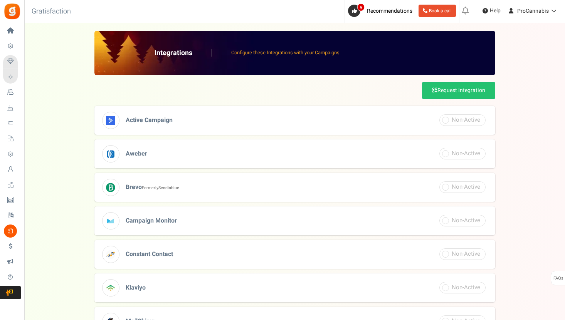 The width and height of the screenshot is (565, 320). I want to click on small: Formerly, so click(160, 188).